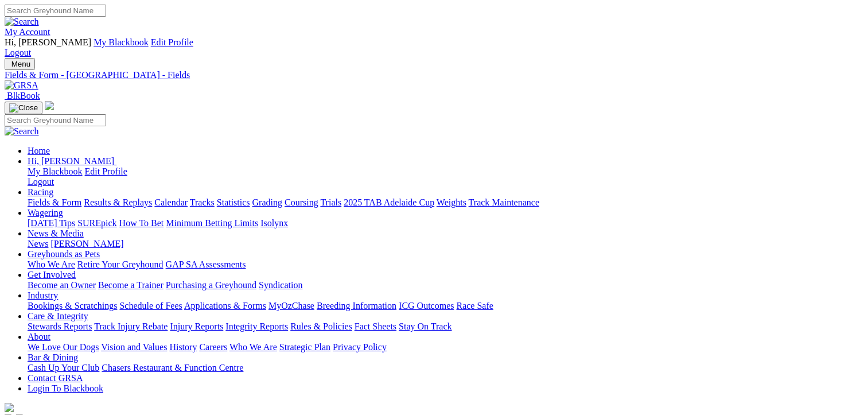 The height and width of the screenshot is (415, 868). What do you see at coordinates (53, 357) in the screenshot?
I see `a: Bar & Dining` at bounding box center [53, 357].